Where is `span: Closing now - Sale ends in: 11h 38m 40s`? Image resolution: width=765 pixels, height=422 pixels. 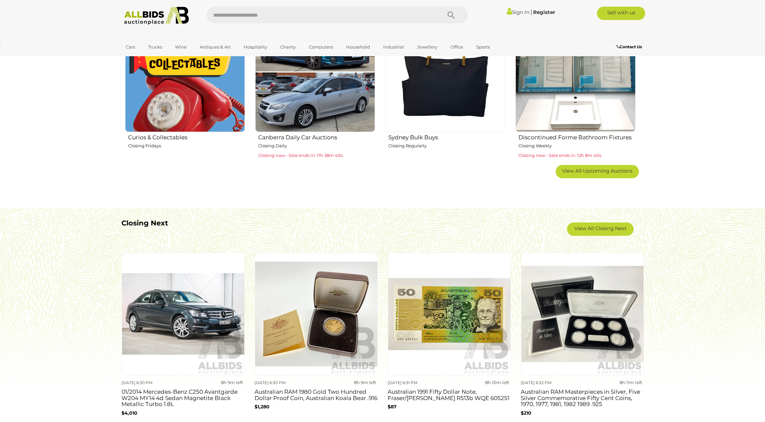
span: Closing now - Sale ends in: 11h 38m 40s is located at coordinates (300, 155).